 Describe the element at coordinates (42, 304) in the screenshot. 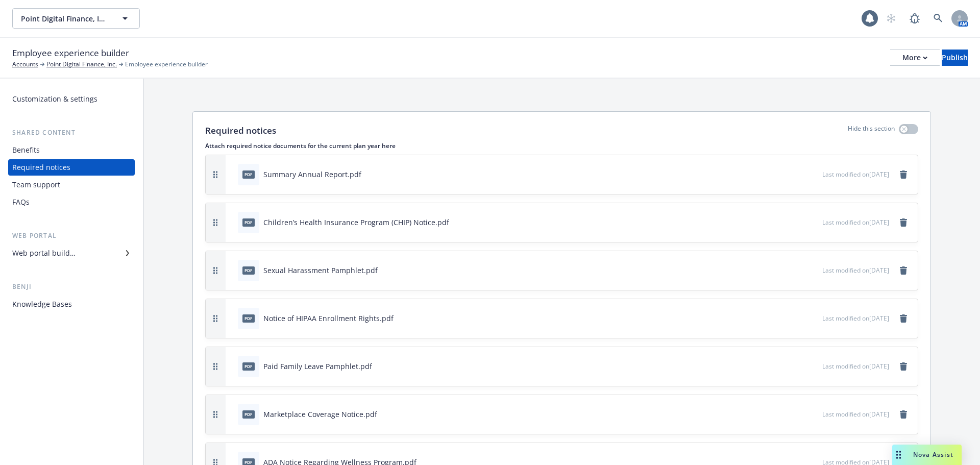

I see `div: Knowledge Bases` at that location.